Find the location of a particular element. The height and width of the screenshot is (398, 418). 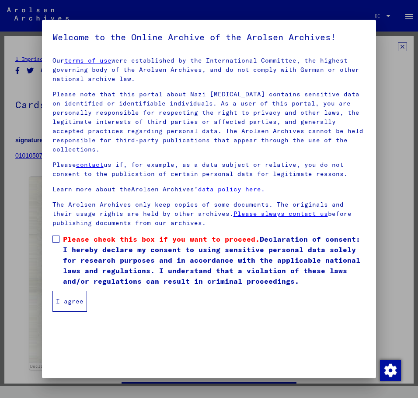

font: Declaration of consent: I hereby declare my consent to using sensitive personal data solely for r... is located at coordinates (212, 260).